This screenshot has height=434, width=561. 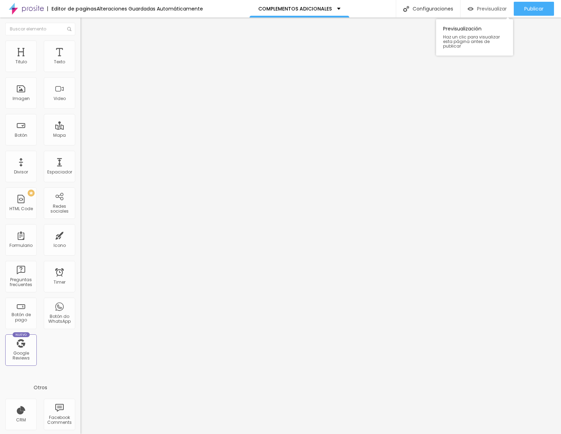 What do you see at coordinates (21, 99) in the screenshot?
I see `div: Imagen` at bounding box center [21, 99].